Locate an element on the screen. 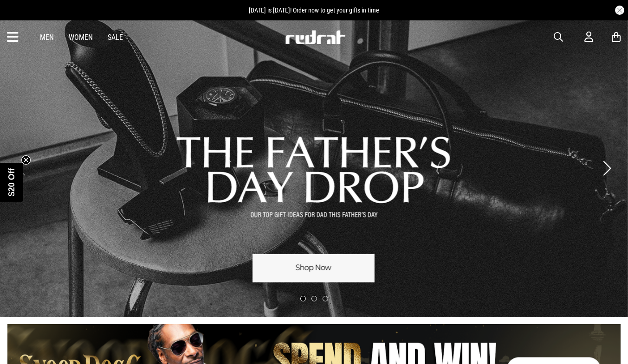 The width and height of the screenshot is (628, 364). img: Redrat logo is located at coordinates (315, 37).